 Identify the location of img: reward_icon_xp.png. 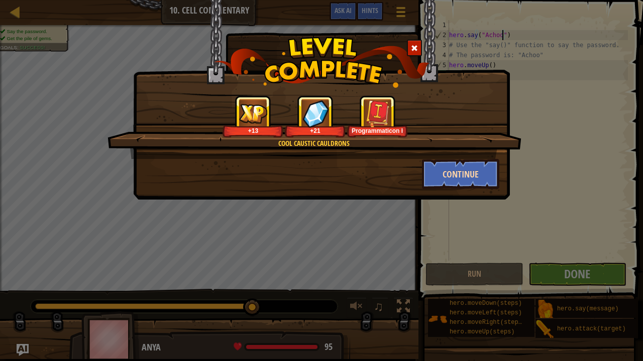
(253, 113).